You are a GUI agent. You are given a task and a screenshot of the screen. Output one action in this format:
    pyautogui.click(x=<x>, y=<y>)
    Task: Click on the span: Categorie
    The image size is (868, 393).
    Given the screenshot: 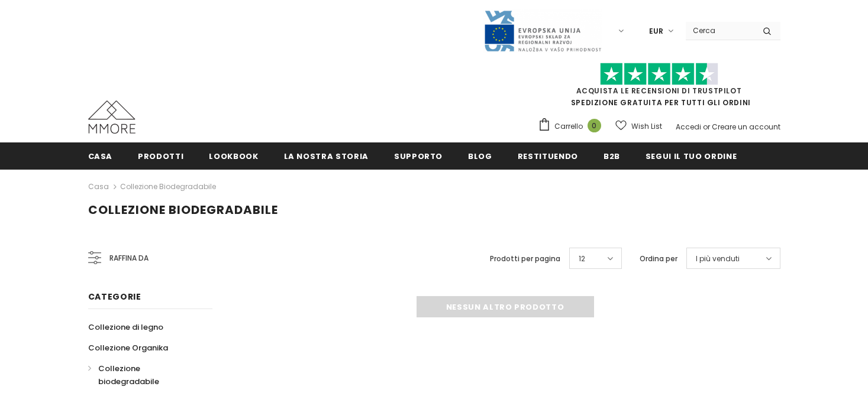 What is the action you would take?
    pyautogui.click(x=115, y=297)
    